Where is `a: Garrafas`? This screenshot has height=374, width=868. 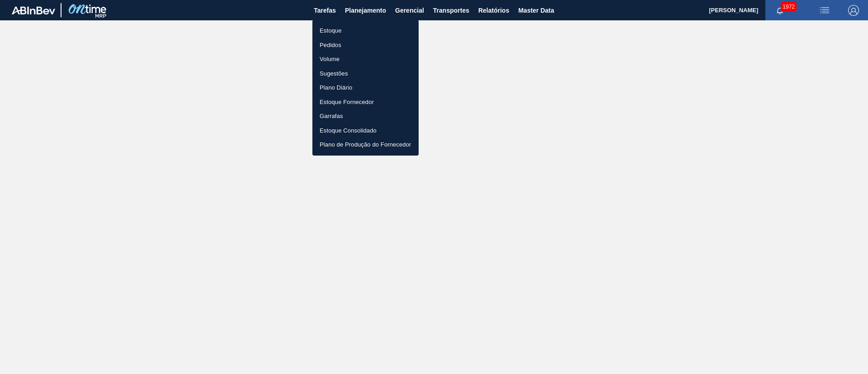
a: Garrafas is located at coordinates (365, 116).